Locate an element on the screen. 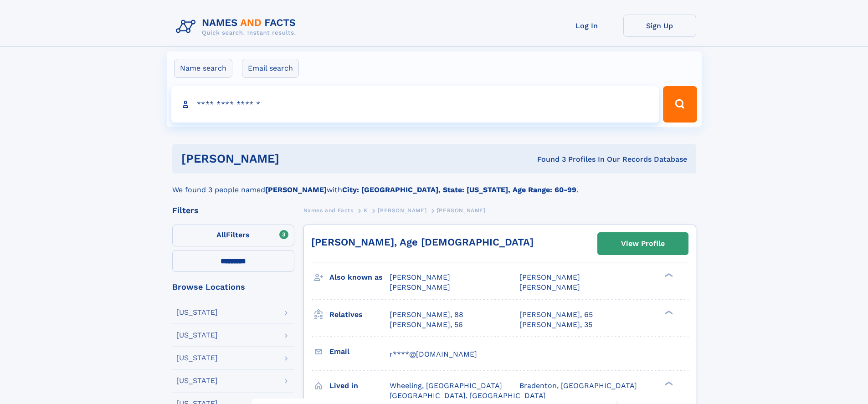 This screenshot has height=404, width=868. button: Search Button is located at coordinates (680, 104).